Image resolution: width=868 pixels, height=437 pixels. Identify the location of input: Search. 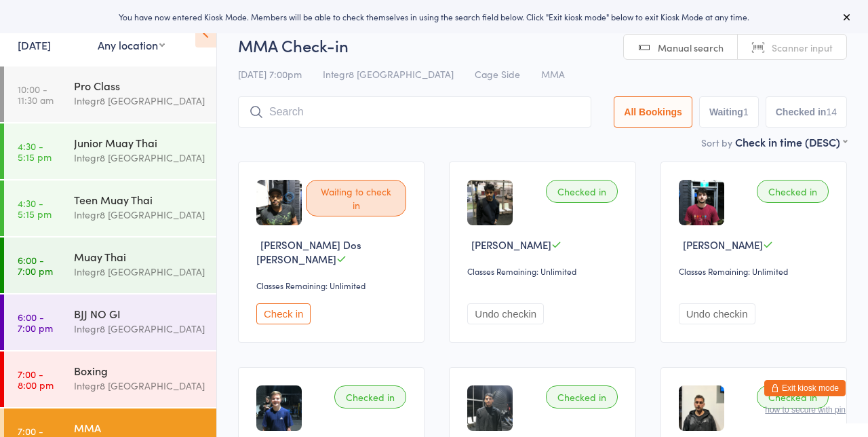
(415, 112).